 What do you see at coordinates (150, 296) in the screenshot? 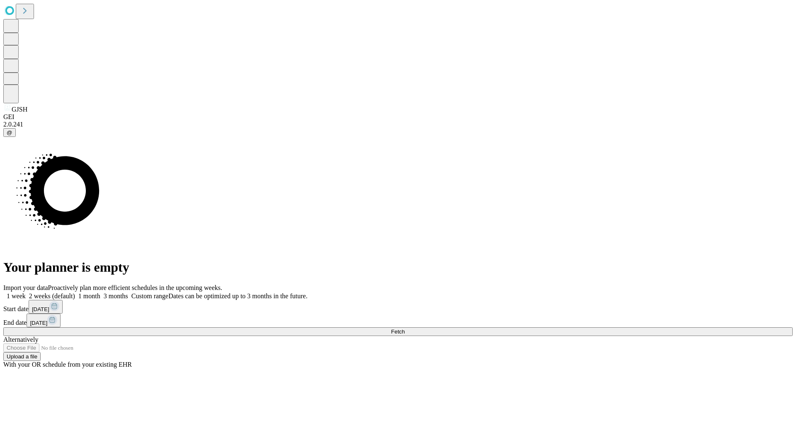
I see `span: Custom range` at bounding box center [150, 296].